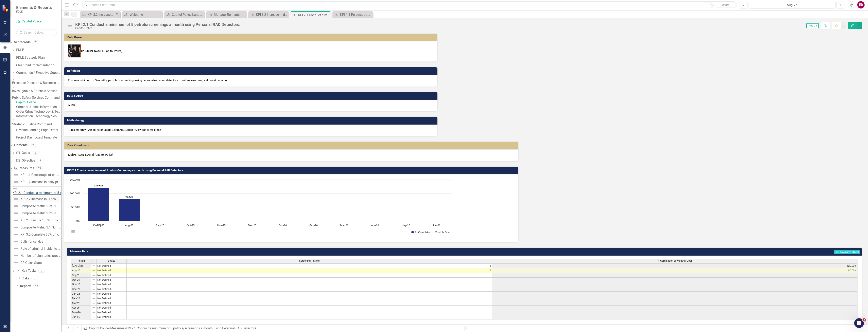  What do you see at coordinates (726, 4) in the screenshot?
I see `span: Search` at bounding box center [726, 4].